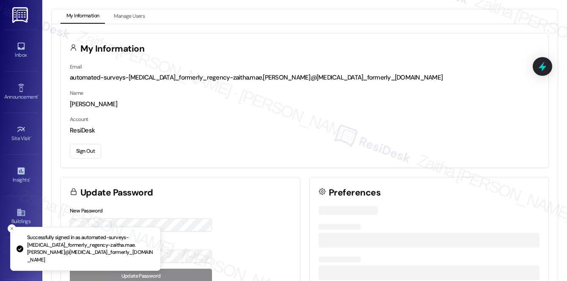 This screenshot has height=281, width=567. I want to click on a: Insights •, so click(21, 175).